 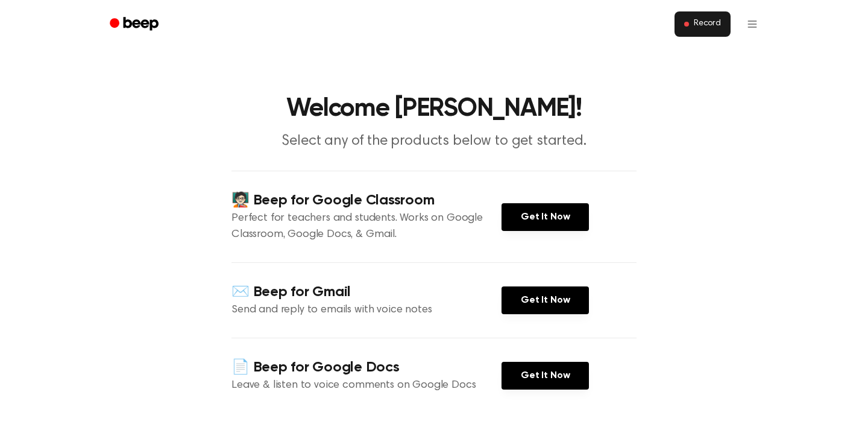 What do you see at coordinates (434, 141) in the screenshot?
I see `p: Select any of the products below to get started.` at bounding box center [434, 141].